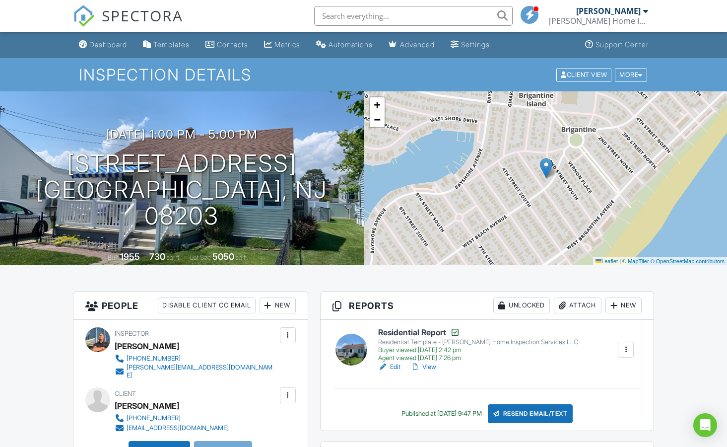 This screenshot has width=727, height=447. I want to click on a: SPECTORA, so click(128, 24).